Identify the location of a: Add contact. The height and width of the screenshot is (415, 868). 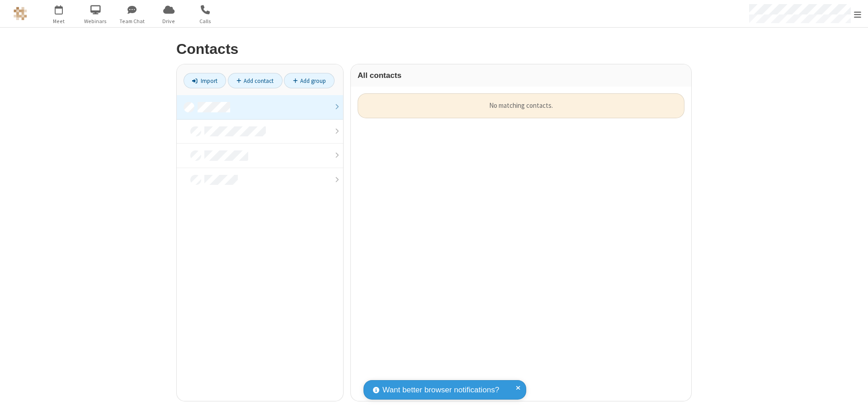
(255, 80).